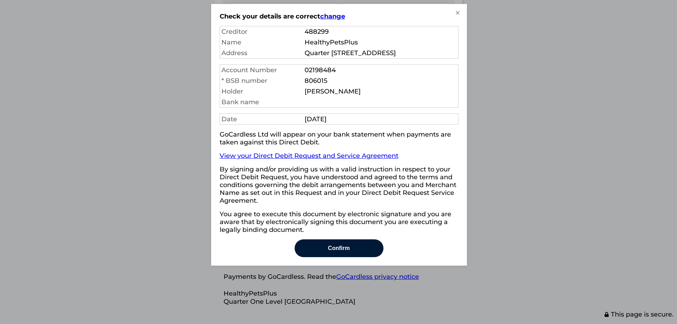 Image resolution: width=677 pixels, height=324 pixels. Describe the element at coordinates (339, 248) in the screenshot. I see `button: Confirm` at that location.